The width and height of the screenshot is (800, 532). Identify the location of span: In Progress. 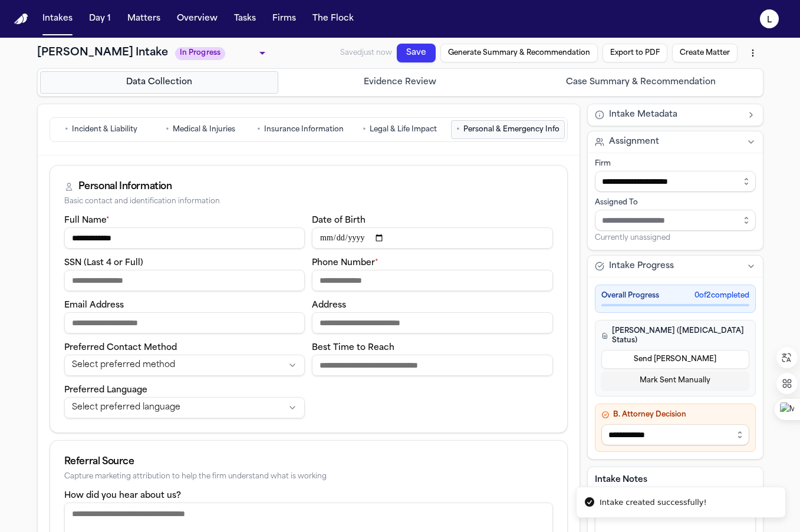
(201, 54).